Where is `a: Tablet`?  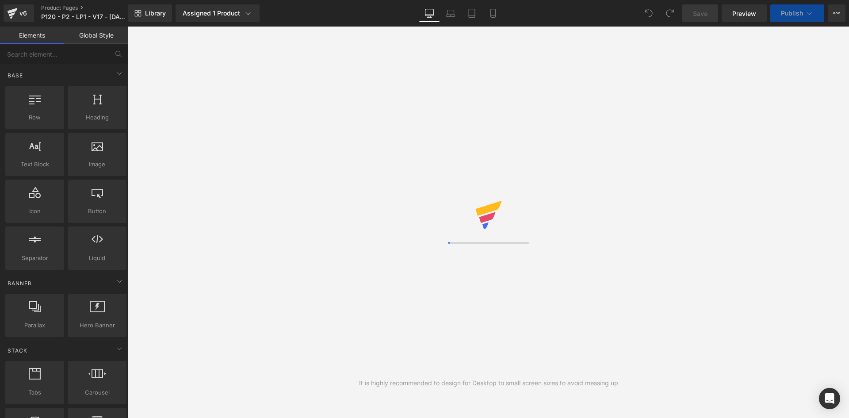 a: Tablet is located at coordinates (472, 13).